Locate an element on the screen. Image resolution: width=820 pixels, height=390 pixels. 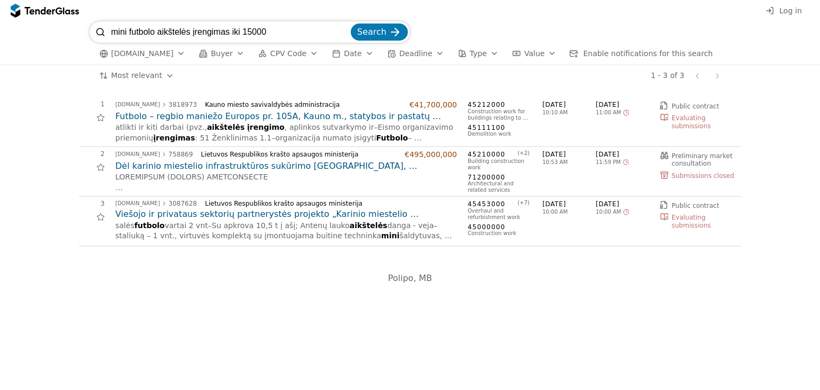
div: Kauno miesto savivaldybės administracija is located at coordinates (303, 105).